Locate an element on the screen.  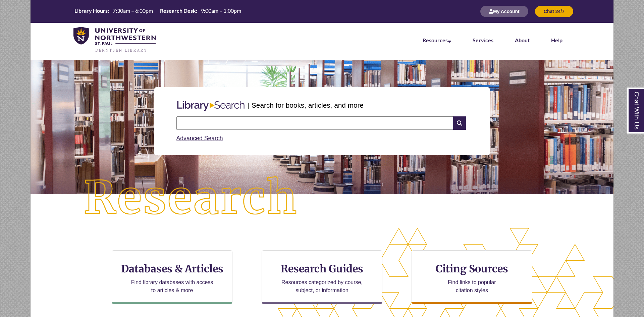
button: Chat 24/7 is located at coordinates (554, 11).